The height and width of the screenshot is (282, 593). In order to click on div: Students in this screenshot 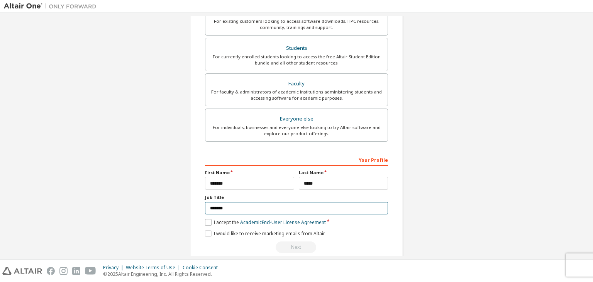, I will do `click(297, 48)`.